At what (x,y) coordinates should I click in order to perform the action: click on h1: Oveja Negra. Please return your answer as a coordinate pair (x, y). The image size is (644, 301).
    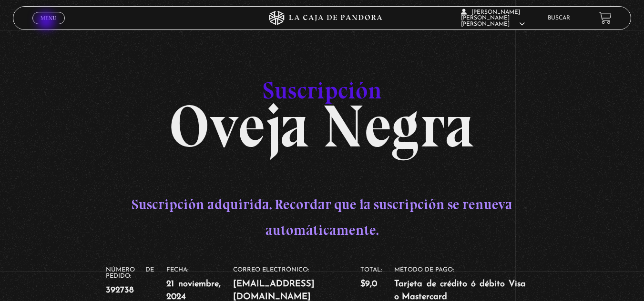
    Looking at the image, I should click on (322, 103).